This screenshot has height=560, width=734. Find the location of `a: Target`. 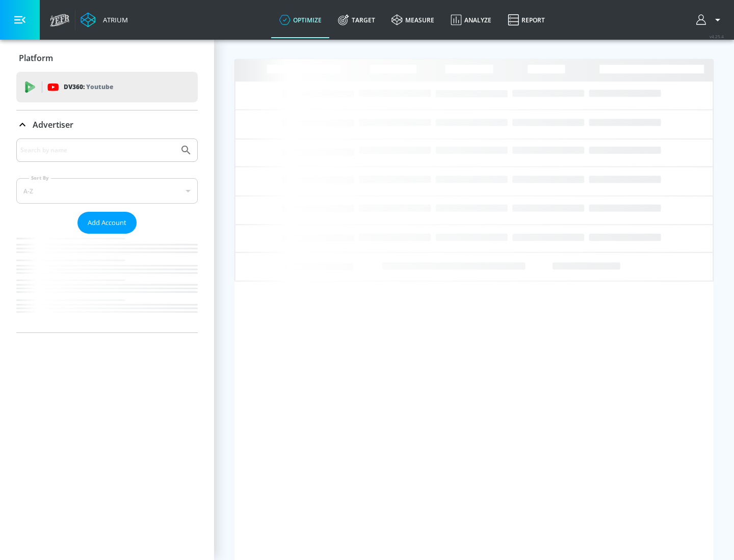

a: Target is located at coordinates (357, 20).